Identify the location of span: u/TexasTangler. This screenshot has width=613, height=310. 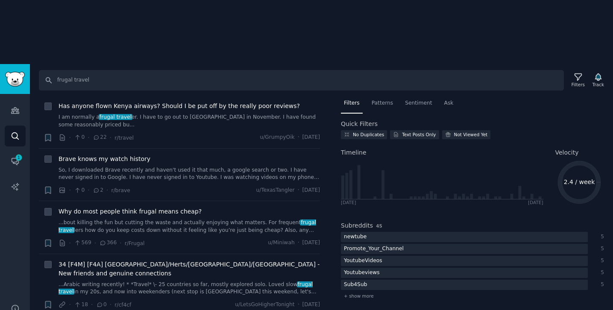
(275, 190).